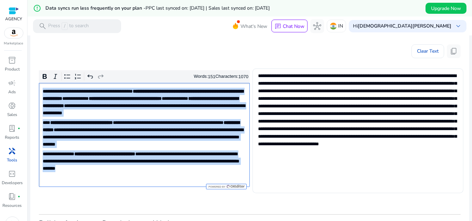  Describe the element at coordinates (317, 26) in the screenshot. I see `button: hub` at that location.